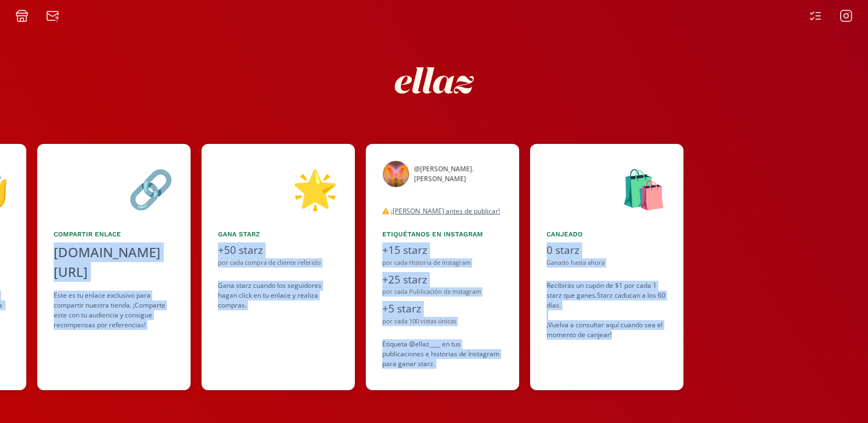  What do you see at coordinates (443, 354) in the screenshot?
I see `div: Etiqueta @ellaz____ en tus publicaciones e historias de Instagram para ganar starz.` at bounding box center [443, 354].